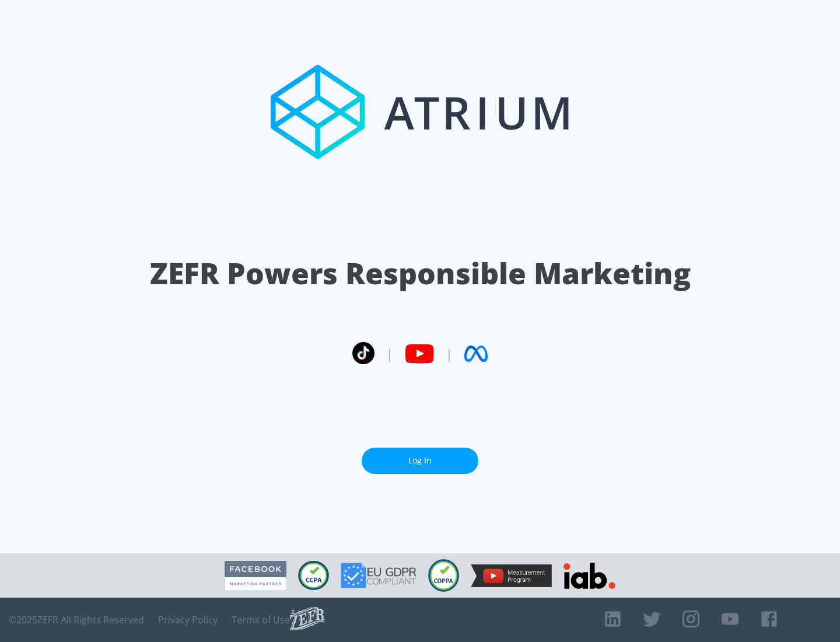 The image size is (840, 642). Describe the element at coordinates (443, 575) in the screenshot. I see `img: COPPA Compliant` at that location.